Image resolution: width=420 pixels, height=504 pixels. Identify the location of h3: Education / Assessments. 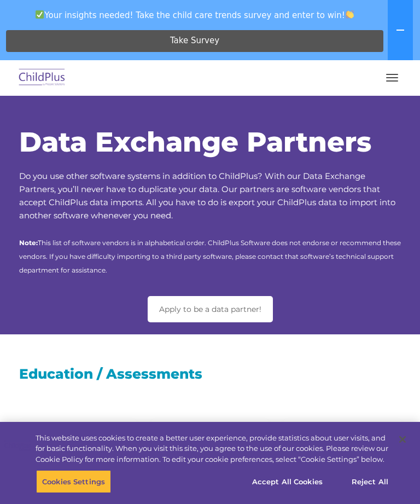
(210, 373).